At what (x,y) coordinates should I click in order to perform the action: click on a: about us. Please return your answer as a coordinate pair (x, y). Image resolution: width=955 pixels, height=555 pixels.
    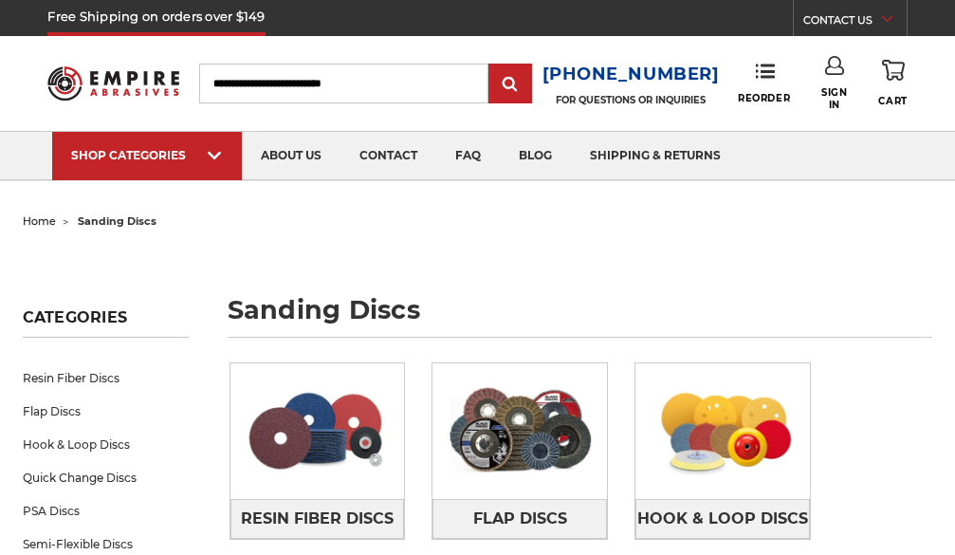
    Looking at the image, I should click on (291, 155).